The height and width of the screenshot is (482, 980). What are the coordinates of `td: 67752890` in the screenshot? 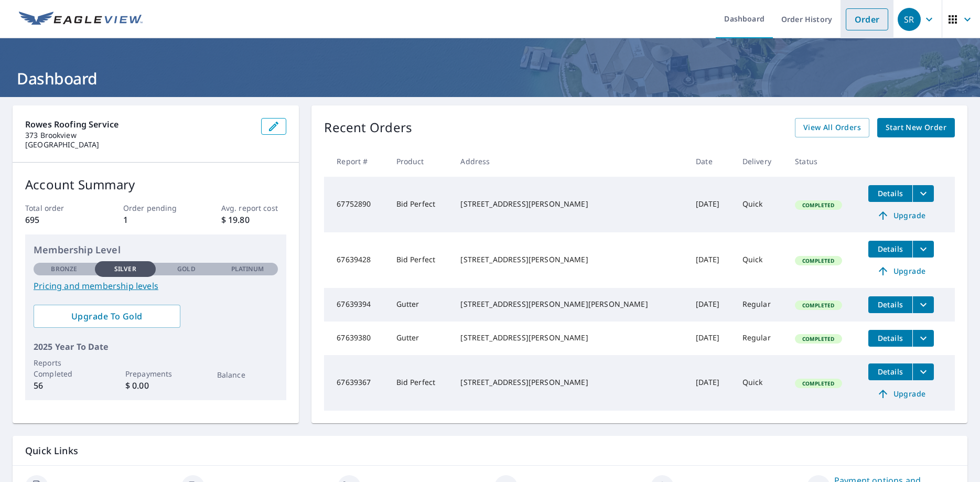 It's located at (355, 204).